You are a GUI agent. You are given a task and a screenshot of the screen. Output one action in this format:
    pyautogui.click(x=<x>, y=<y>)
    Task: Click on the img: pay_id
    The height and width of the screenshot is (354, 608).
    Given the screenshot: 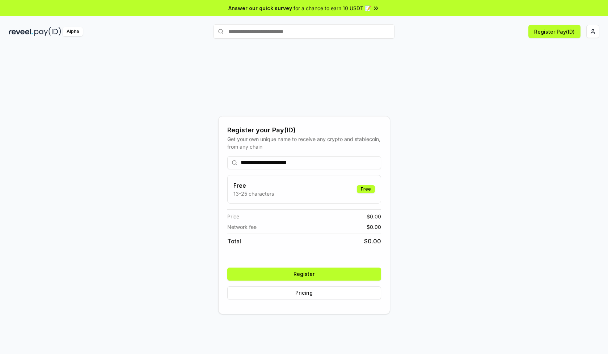 What is the action you would take?
    pyautogui.click(x=48, y=31)
    